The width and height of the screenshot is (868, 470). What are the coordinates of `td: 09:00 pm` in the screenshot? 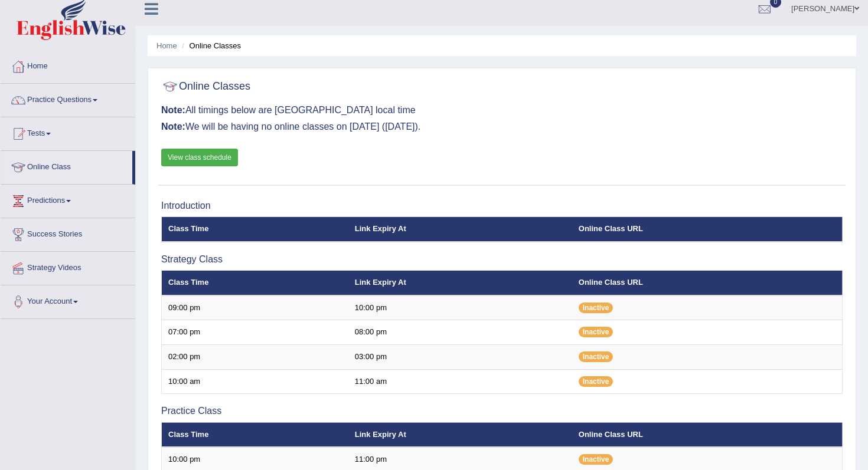 It's located at (255, 308).